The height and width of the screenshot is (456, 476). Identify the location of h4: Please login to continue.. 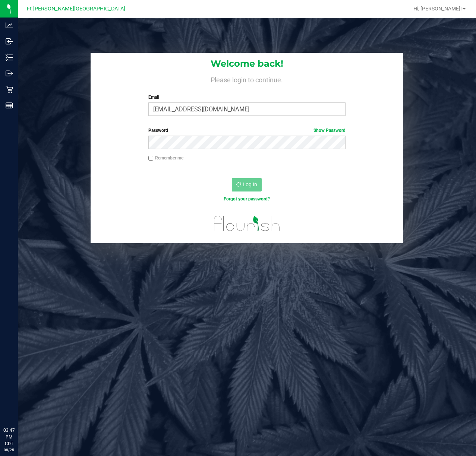
(247, 79).